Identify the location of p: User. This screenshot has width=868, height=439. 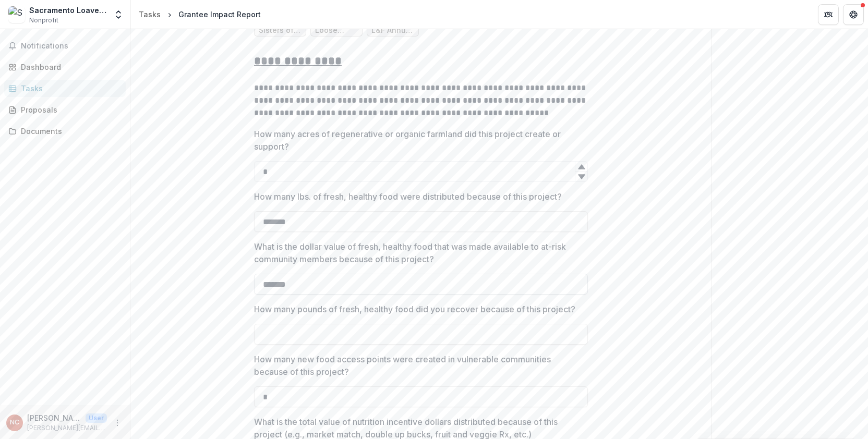
(96, 418).